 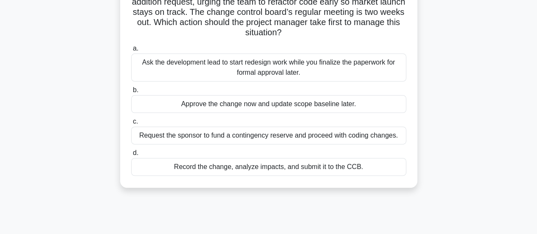 What do you see at coordinates (269, 135) in the screenshot?
I see `div: Request the sponsor to fund a contingency reserve and proceed with coding changes.` at bounding box center [269, 135].